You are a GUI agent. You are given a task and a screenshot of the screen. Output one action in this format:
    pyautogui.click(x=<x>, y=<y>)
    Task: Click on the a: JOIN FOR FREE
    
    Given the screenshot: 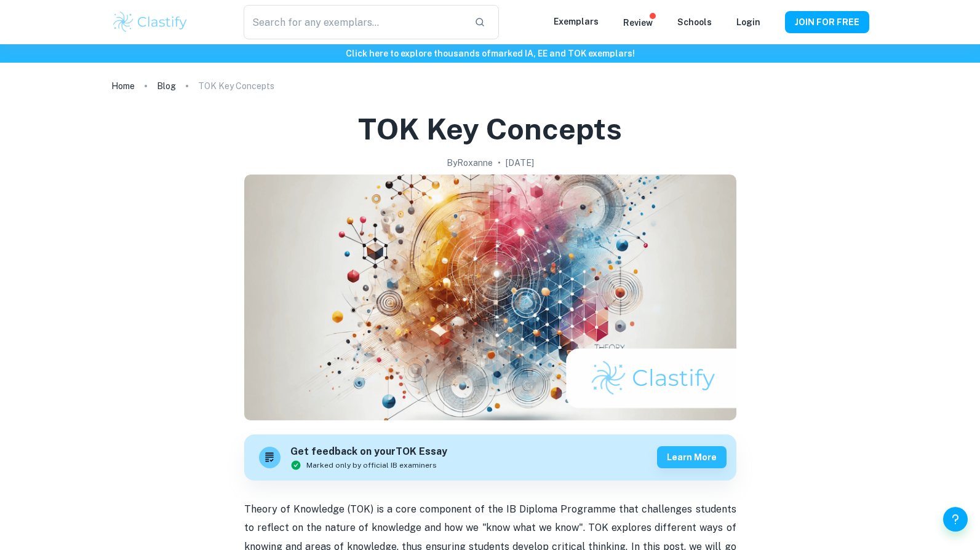 What is the action you would take?
    pyautogui.click(x=827, y=22)
    